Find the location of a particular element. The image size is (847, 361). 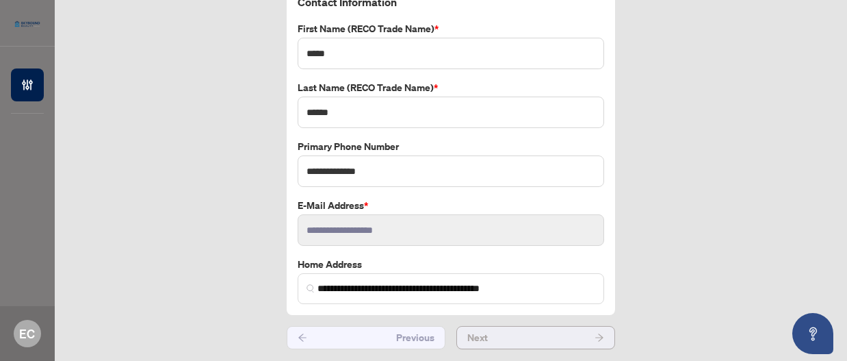

span: arrow-right is located at coordinates (599, 337).